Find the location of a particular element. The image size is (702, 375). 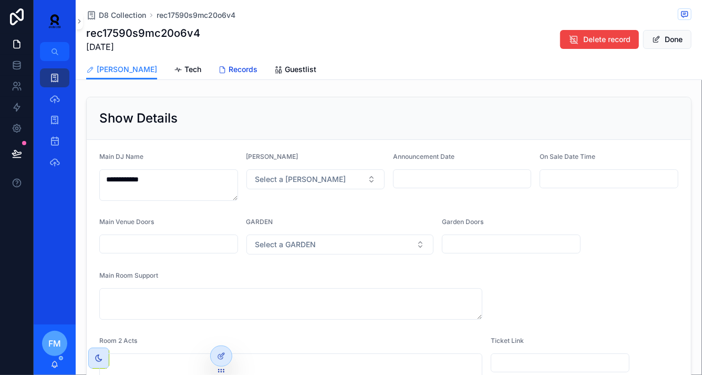

button: Done is located at coordinates (668, 39).